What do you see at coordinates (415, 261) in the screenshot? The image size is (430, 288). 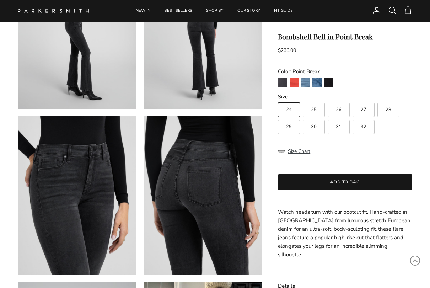 I see `svg: Scroll to Top` at bounding box center [415, 261].